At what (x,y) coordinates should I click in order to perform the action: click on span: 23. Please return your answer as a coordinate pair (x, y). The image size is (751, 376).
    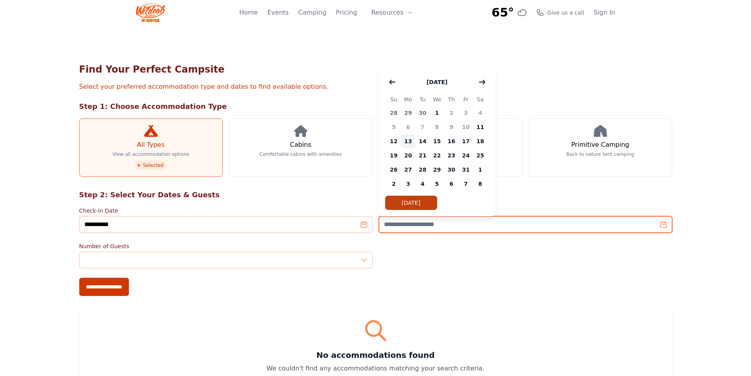
    Looking at the image, I should click on (451, 155).